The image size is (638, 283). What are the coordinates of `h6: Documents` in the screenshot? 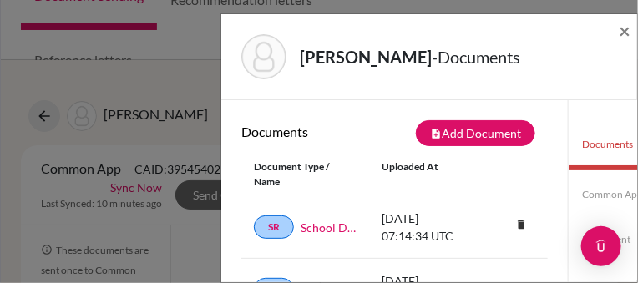 It's located at (318, 131).